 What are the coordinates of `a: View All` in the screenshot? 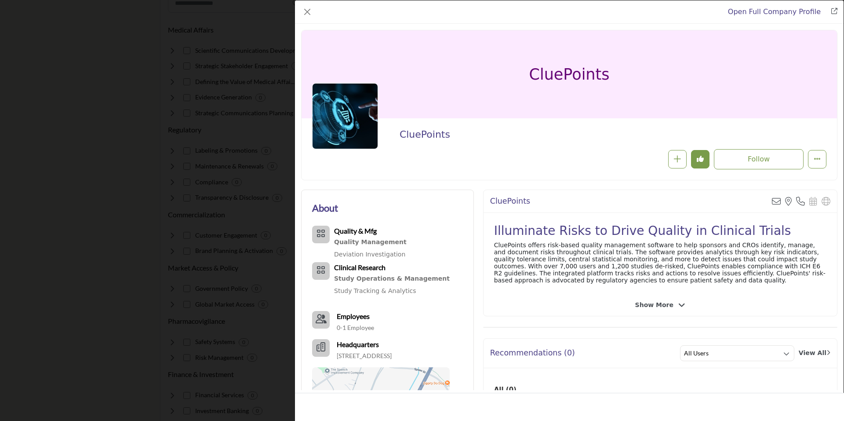 It's located at (815, 353).